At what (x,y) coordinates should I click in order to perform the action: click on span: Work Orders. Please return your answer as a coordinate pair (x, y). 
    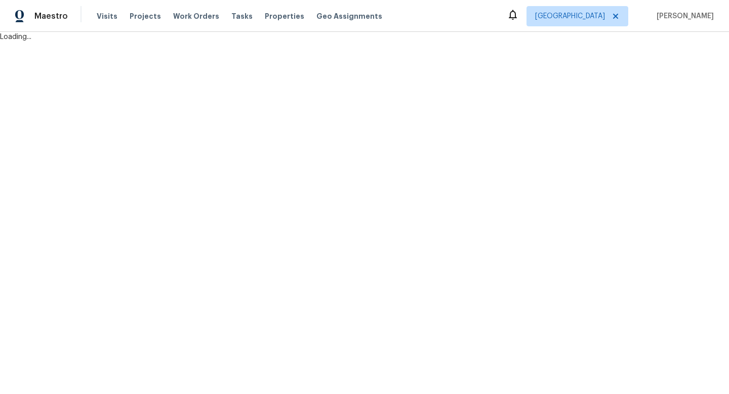
    Looking at the image, I should click on (196, 16).